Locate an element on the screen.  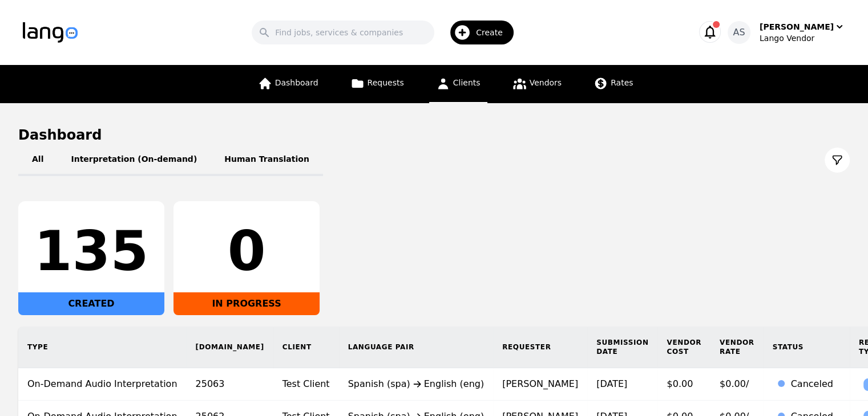
span: Requests is located at coordinates (386, 83).